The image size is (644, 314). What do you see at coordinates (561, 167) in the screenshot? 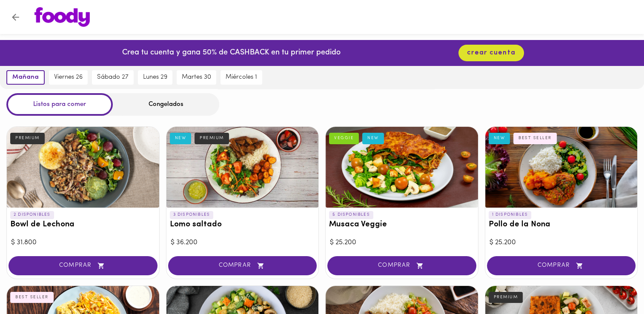
I see `div: Pollo de la Nona` at bounding box center [561, 167].